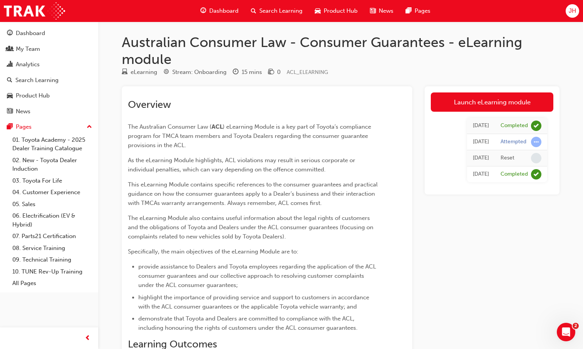  What do you see at coordinates (37, 80) in the screenshot?
I see `div: Search Learning` at bounding box center [37, 80].